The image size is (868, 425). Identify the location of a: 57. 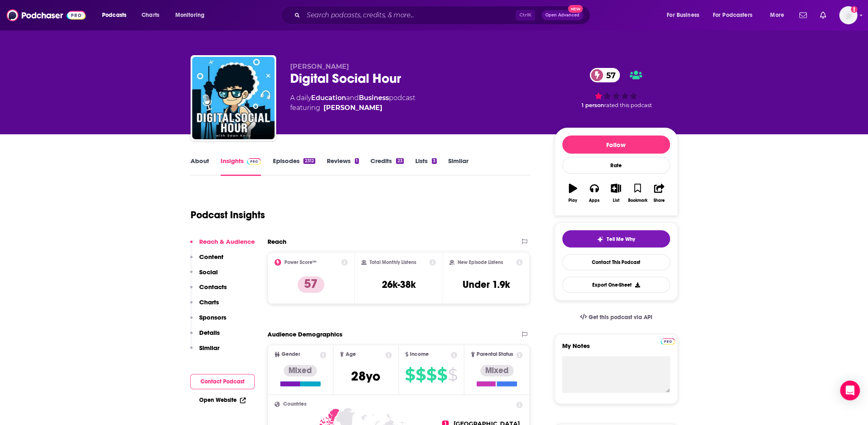
(605, 75).